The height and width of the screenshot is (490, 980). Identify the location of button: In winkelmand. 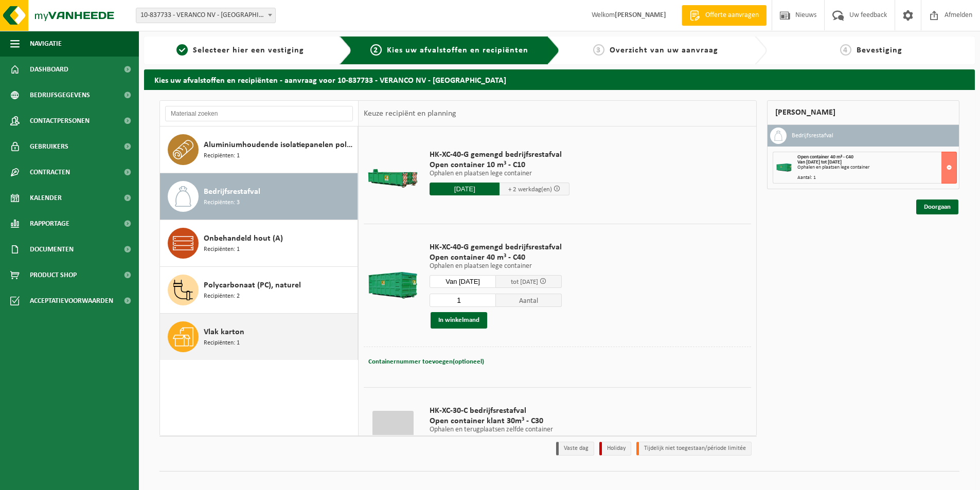
(459, 320).